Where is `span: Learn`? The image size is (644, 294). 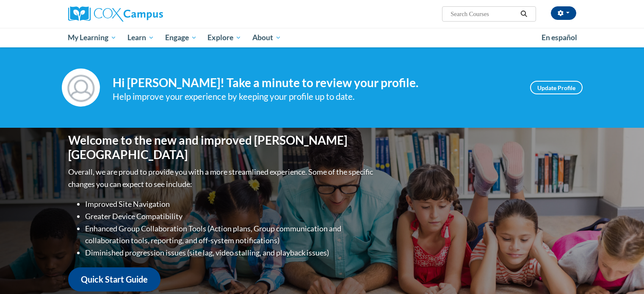 span: Learn is located at coordinates (141, 38).